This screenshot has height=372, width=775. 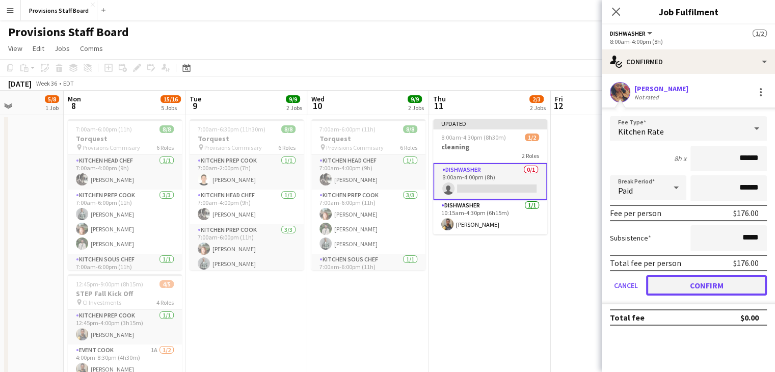 I want to click on span: Dishwasher, so click(x=628, y=33).